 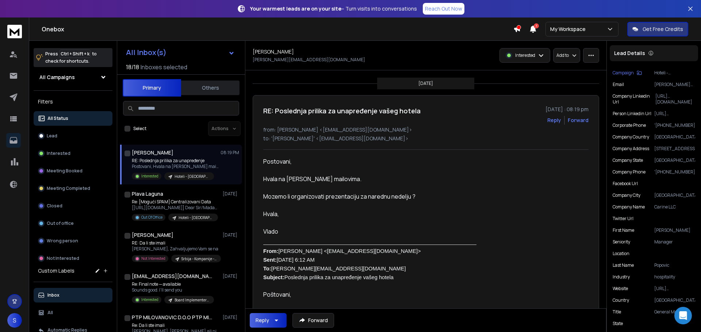 I want to click on p: Meeting Booked, so click(x=65, y=171).